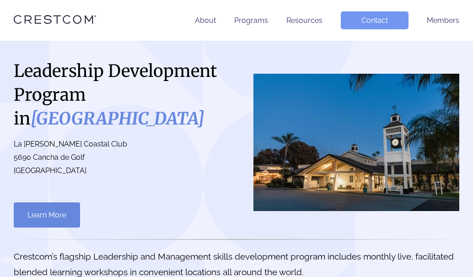 The width and height of the screenshot is (473, 277). Describe the element at coordinates (357, 142) in the screenshot. I see `img: San Diego County` at that location.